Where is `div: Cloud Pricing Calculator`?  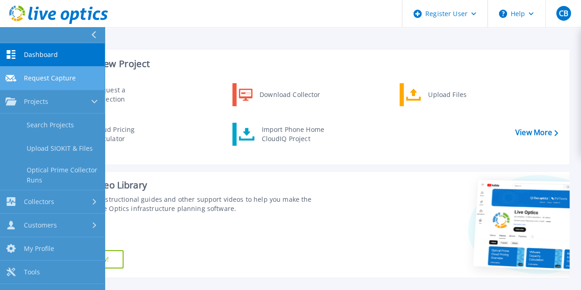 div: Cloud Pricing Calculator is located at coordinates (123, 134).